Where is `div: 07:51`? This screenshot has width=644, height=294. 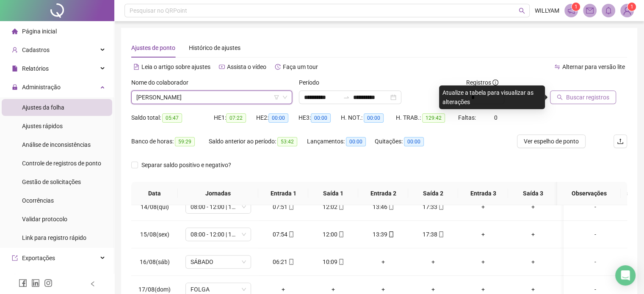 div: 07:51 is located at coordinates (283, 207).